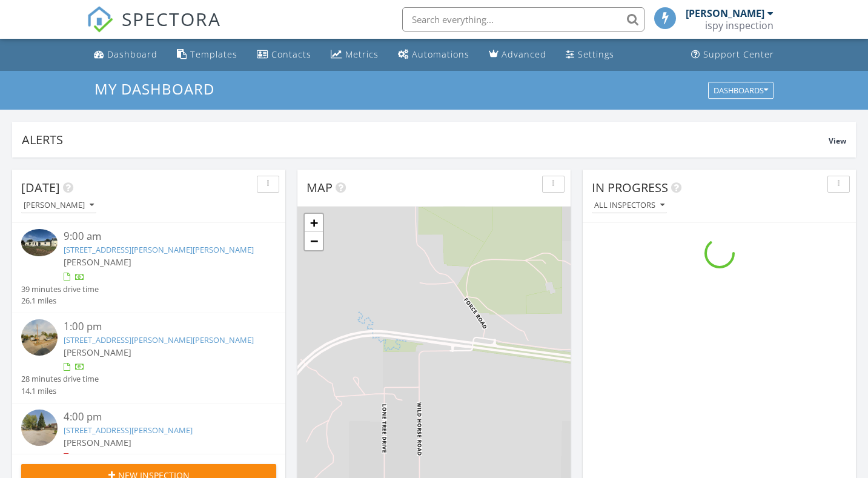  I want to click on img: The Best Home Inspection Software - Spectora, so click(100, 19).